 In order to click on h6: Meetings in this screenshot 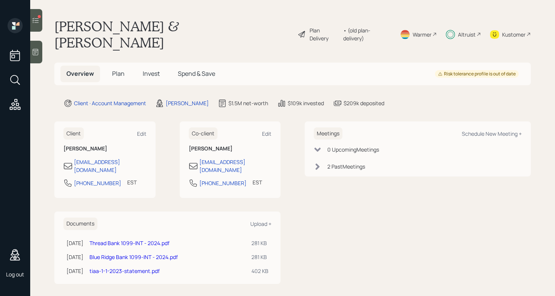, I will do `click(328, 134)`.